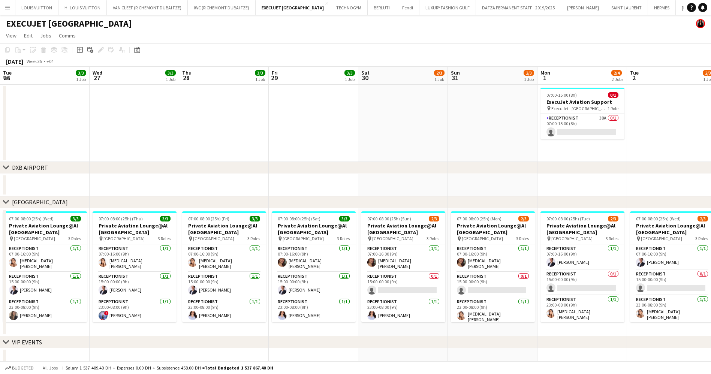 Image resolution: width=711 pixels, height=374 pixels. I want to click on button: LOUIS VUITTON, so click(37, 7).